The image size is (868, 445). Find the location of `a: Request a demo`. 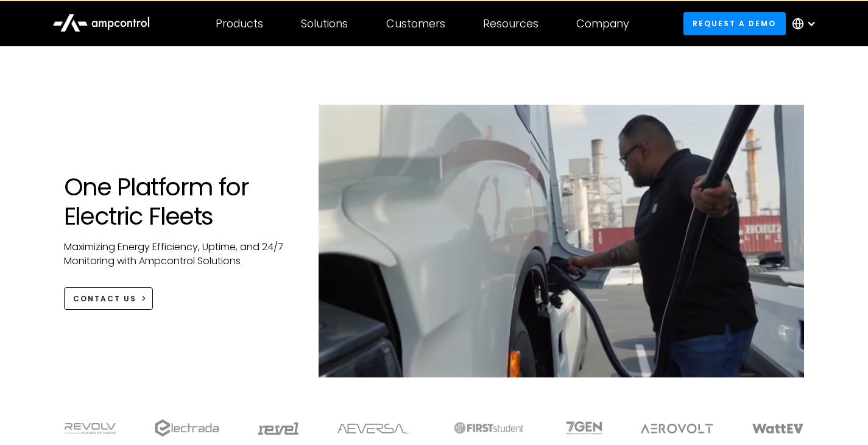

a: Request a demo is located at coordinates (734, 23).